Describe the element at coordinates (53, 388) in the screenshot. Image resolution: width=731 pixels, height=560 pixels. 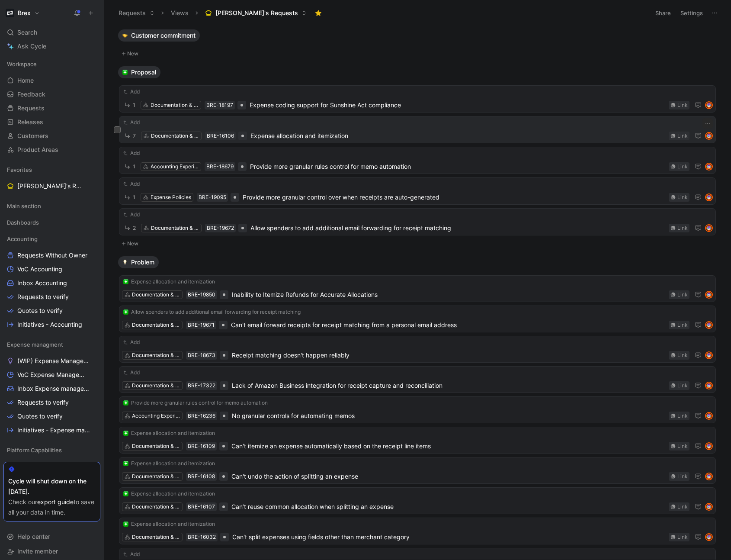
I see `span: Inbox Expense management` at that location.